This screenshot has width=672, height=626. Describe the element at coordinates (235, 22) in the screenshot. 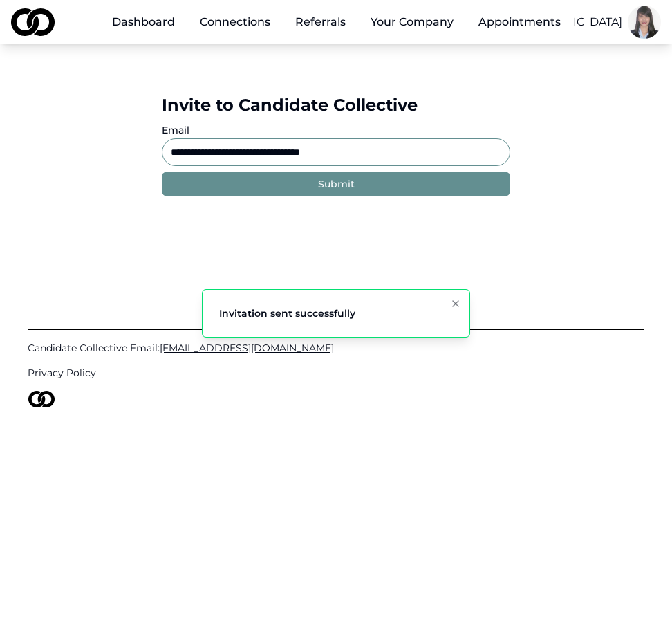

I see `a: Connections` at that location.